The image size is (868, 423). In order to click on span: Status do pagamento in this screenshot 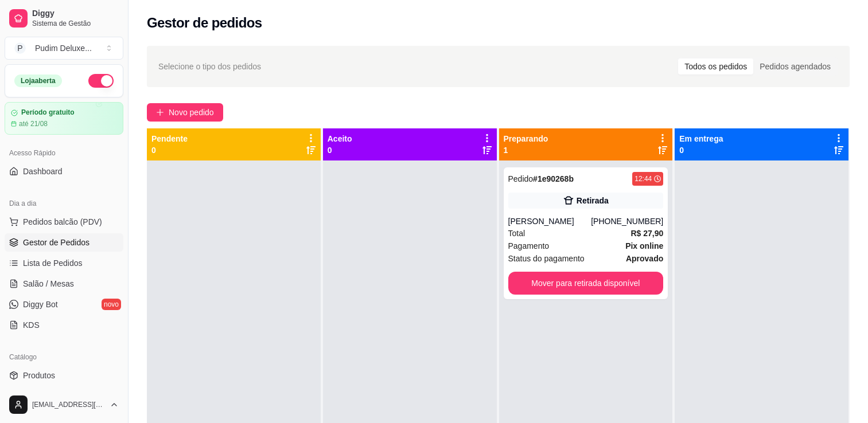, I will do `click(546, 258)`.